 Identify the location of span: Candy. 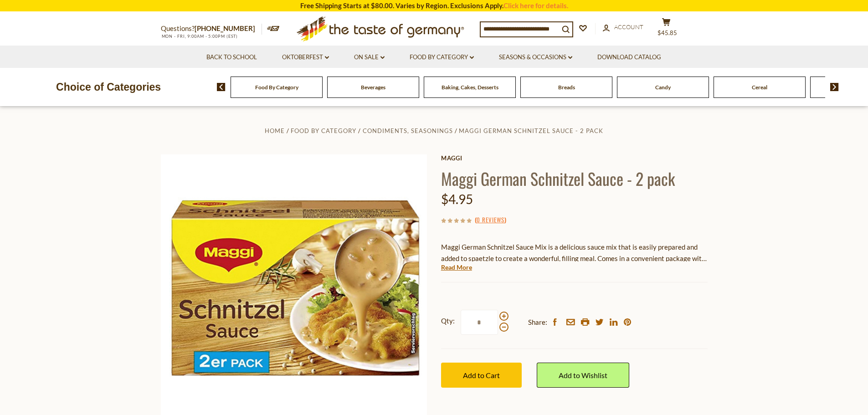
(663, 87).